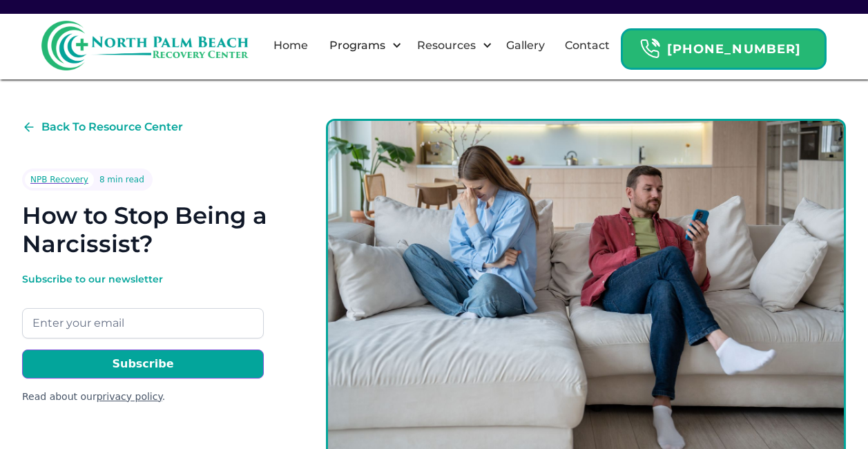 The image size is (868, 449). What do you see at coordinates (143, 324) in the screenshot?
I see `input: Enter your email` at bounding box center [143, 324].